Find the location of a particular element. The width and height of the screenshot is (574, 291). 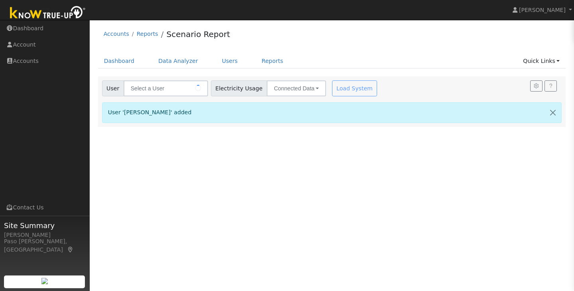

a: Dashboard is located at coordinates (119, 61).